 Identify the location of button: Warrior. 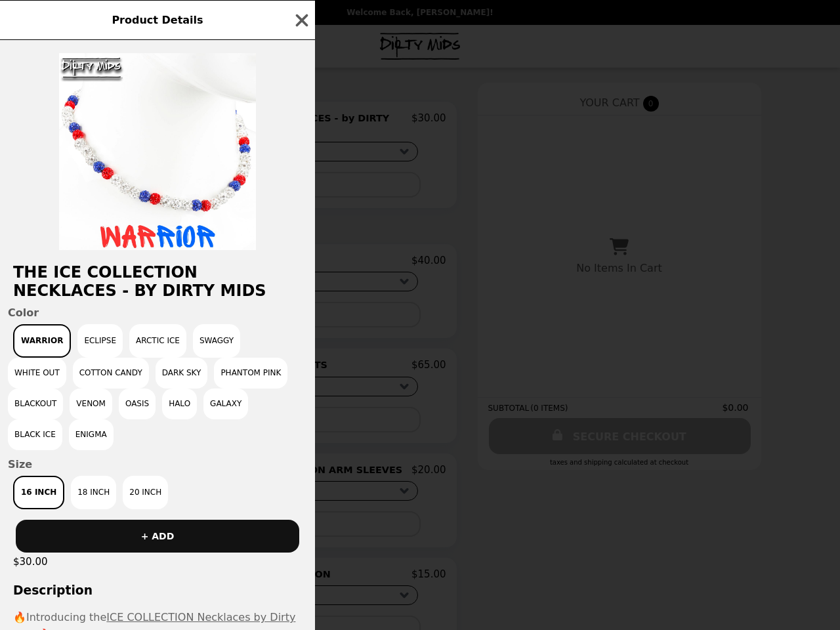
(42, 340).